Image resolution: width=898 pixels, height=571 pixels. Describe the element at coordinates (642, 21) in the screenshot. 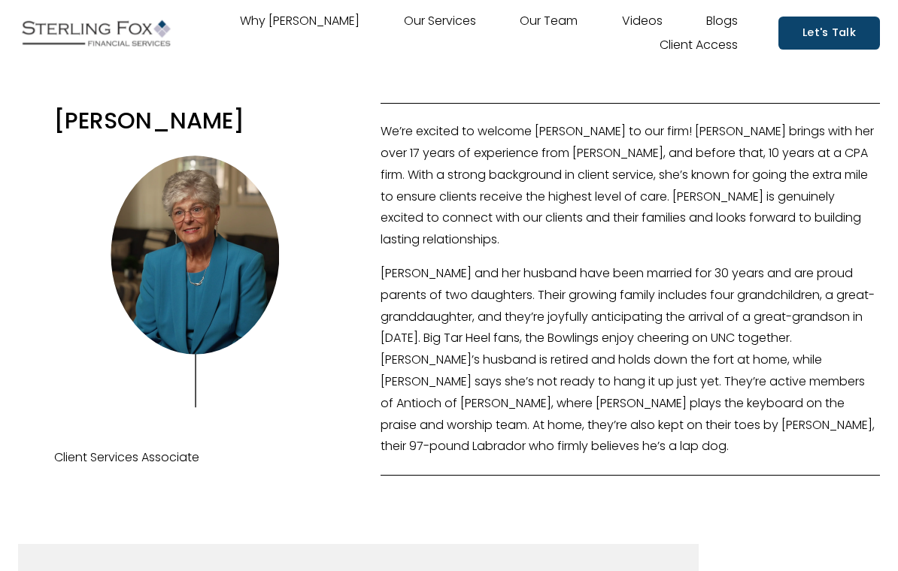

I see `a: Videos` at that location.